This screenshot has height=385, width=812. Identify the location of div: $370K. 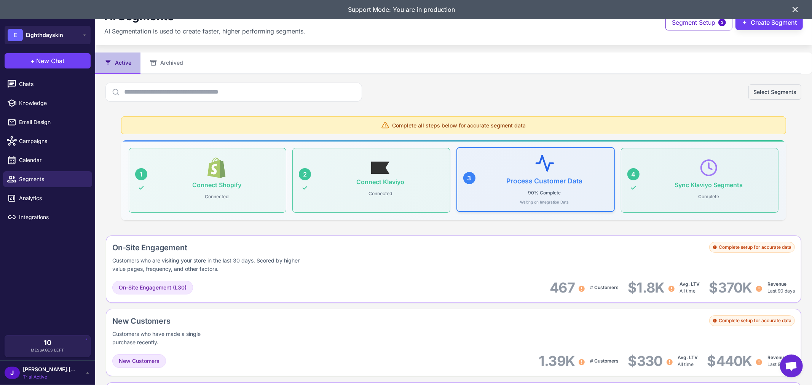
(735, 288).